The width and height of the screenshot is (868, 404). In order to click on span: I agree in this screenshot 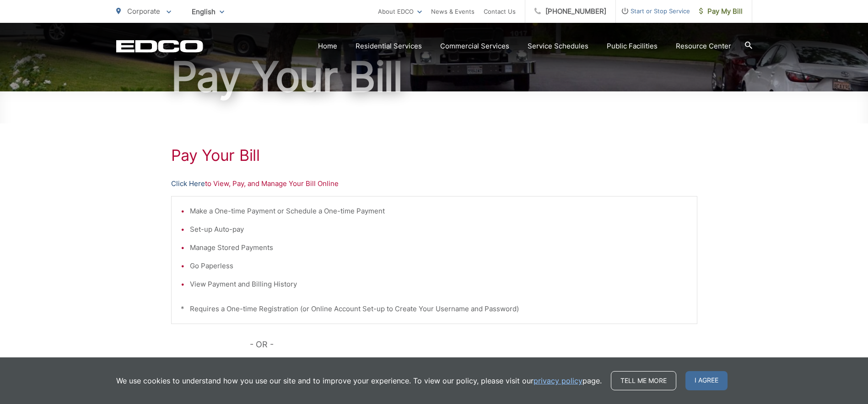, I will do `click(706, 381)`.